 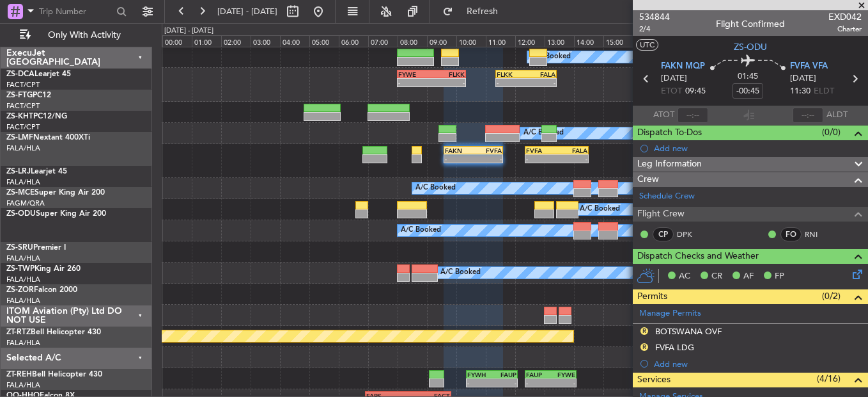 What do you see at coordinates (779, 276) in the screenshot?
I see `span: FP` at bounding box center [779, 276].